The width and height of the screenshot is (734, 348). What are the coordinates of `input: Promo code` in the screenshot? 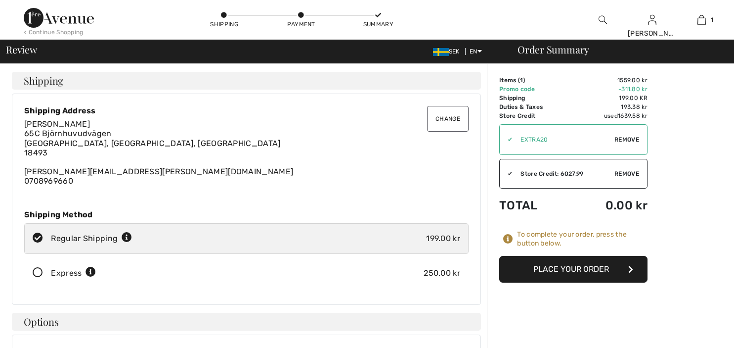 It's located at (564, 139).